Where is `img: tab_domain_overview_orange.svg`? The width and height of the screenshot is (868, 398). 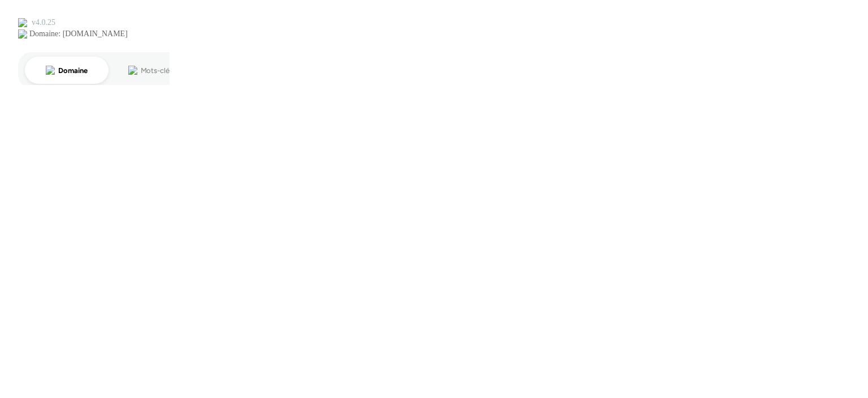 img: tab_domain_overview_orange.svg is located at coordinates (50, 70).